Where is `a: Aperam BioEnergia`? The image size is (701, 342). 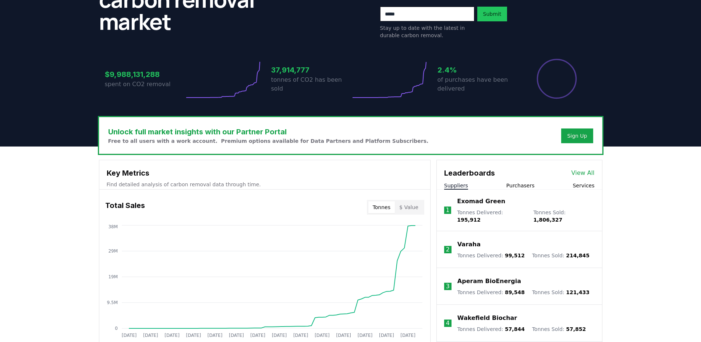 a: Aperam BioEnergia is located at coordinates (489, 281).